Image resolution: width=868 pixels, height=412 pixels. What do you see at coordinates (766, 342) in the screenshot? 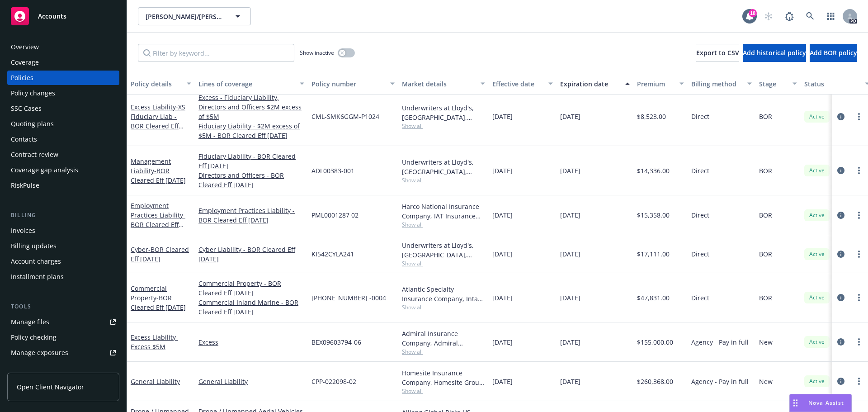
I see `span: New` at bounding box center [766, 342].